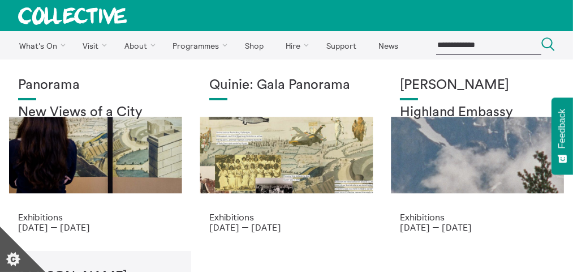  What do you see at coordinates (40, 45) in the screenshot?
I see `a: What's On` at bounding box center [40, 45].